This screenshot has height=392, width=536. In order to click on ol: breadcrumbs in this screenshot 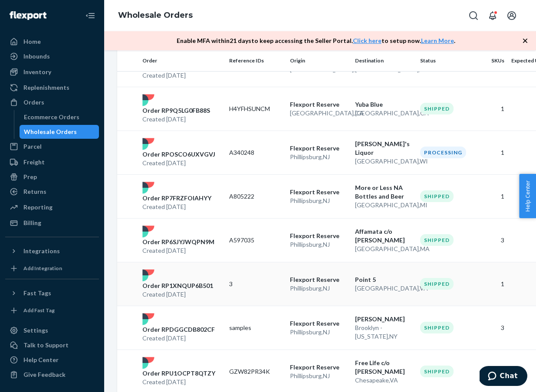, I will do `click(155, 15)`.